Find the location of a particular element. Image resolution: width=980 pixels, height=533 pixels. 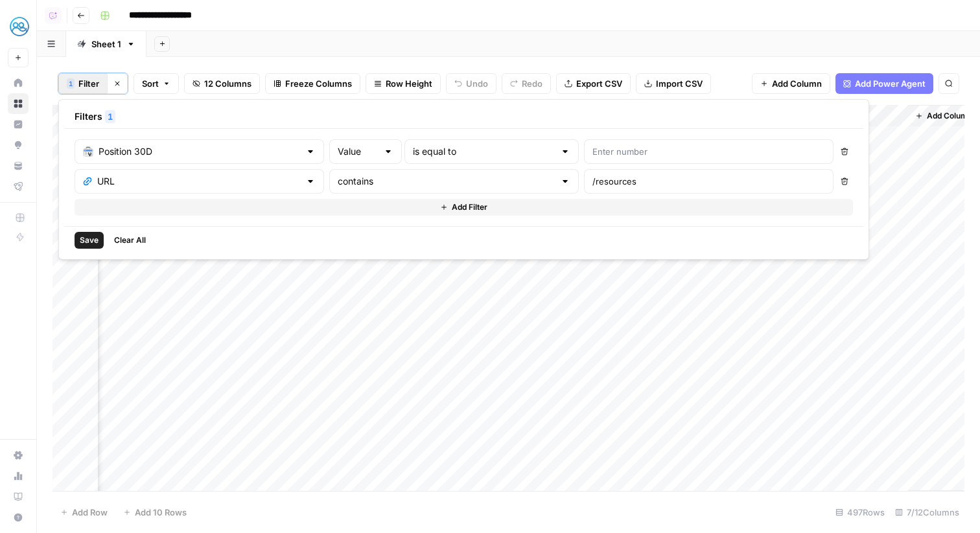

button: Clear All is located at coordinates (129, 240).